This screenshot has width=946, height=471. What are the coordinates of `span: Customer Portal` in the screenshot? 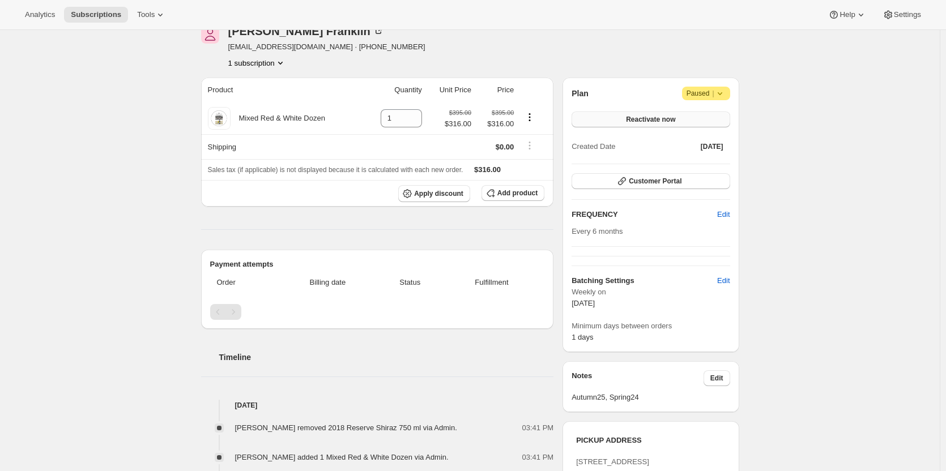 It's located at (655, 181).